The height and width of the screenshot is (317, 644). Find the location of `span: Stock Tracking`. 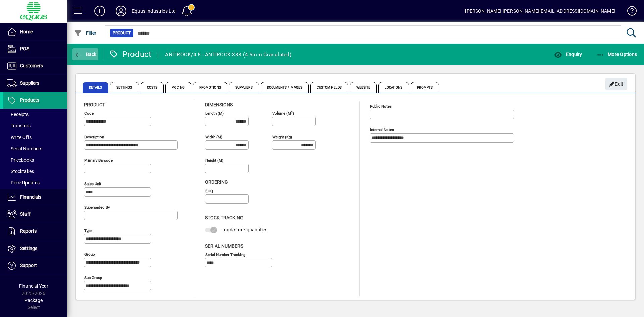

span: Stock Tracking is located at coordinates (224, 218).